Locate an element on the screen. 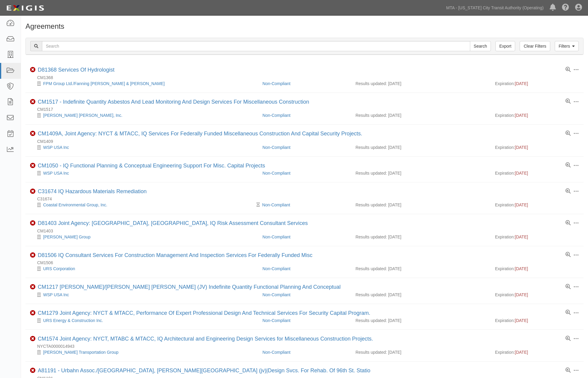  div: Parsons Brinckerhoff, Inc. is located at coordinates (143, 115).